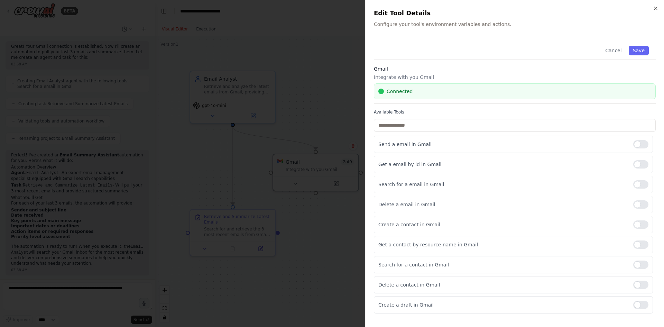 The height and width of the screenshot is (327, 664). I want to click on p: Search for a email in Gmail, so click(503, 184).